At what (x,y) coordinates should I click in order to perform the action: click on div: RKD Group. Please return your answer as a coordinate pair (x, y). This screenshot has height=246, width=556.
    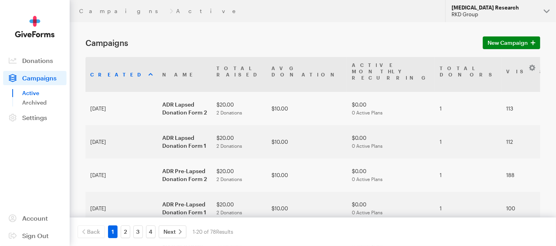
    Looking at the image, I should click on (494, 14).